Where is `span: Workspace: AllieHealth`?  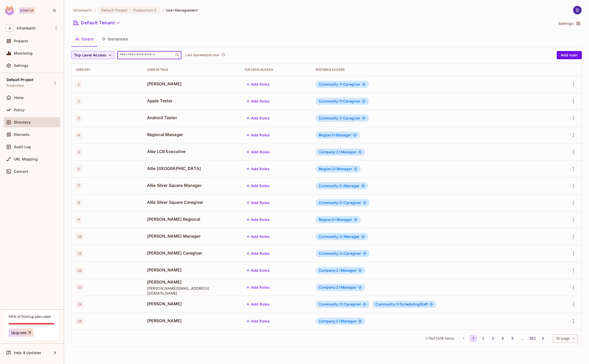 span: Workspace: AllieHealth is located at coordinates (26, 28).